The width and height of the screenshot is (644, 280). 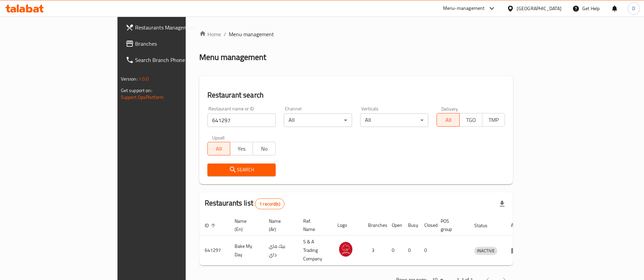 I want to click on td: Bake My Day, so click(x=246, y=251).